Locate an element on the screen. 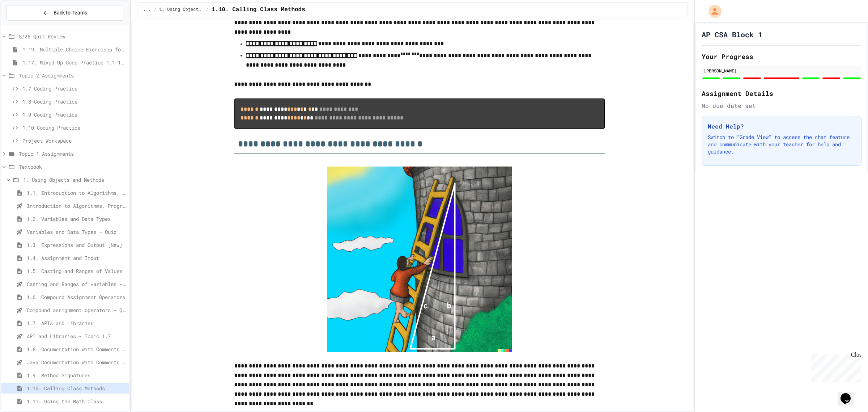 The width and height of the screenshot is (868, 412). div: Chat with us now!Close is located at coordinates (26, 24).